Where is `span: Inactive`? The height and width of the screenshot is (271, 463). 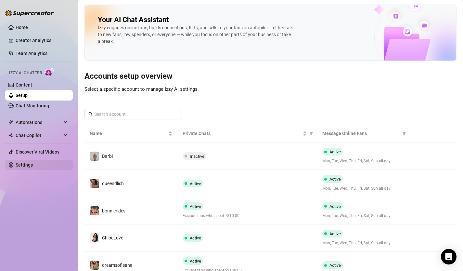 span: Inactive is located at coordinates (197, 156).